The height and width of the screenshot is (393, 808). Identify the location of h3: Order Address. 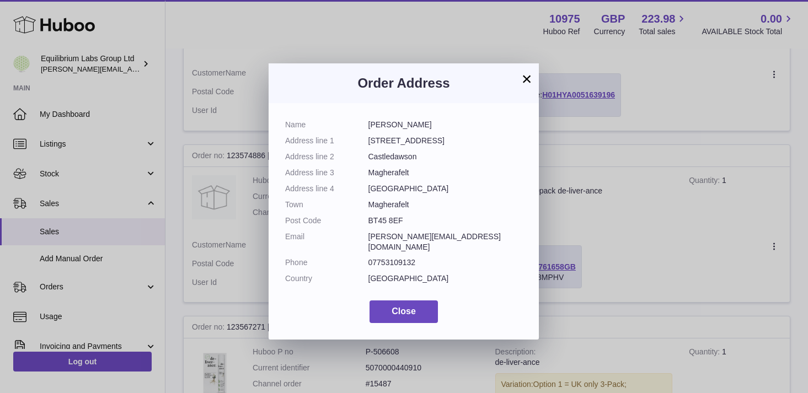
(404, 83).